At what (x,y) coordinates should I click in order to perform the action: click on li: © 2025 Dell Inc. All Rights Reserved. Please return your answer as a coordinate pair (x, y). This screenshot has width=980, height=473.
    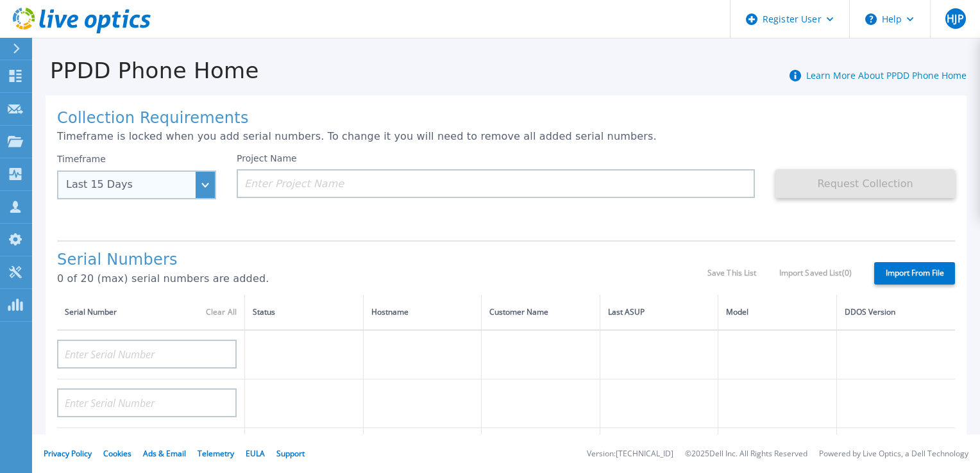
    Looking at the image, I should click on (745, 454).